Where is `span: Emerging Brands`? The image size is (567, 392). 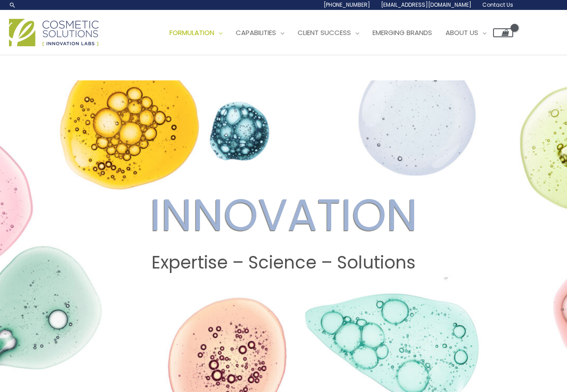 span: Emerging Brands is located at coordinates (402, 33).